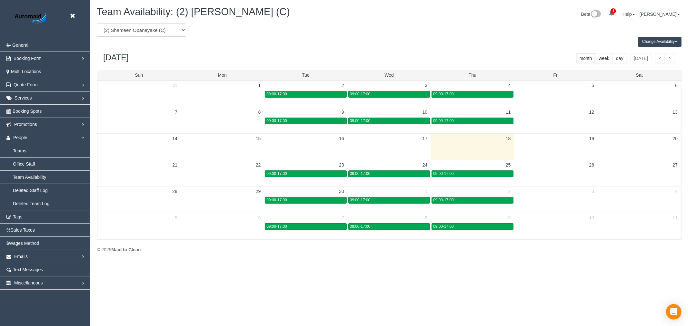  I want to click on a: Beta, so click(591, 14).